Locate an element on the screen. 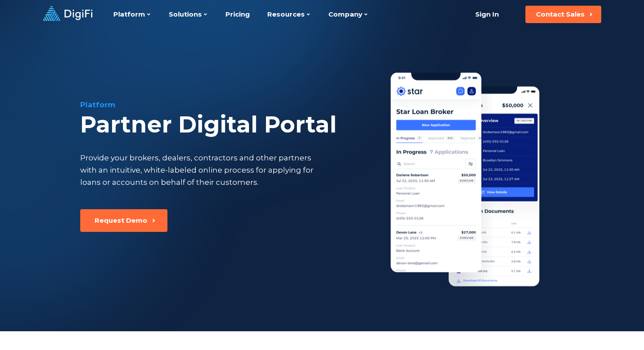 The width and height of the screenshot is (644, 350). button: Request Demo is located at coordinates (124, 220).